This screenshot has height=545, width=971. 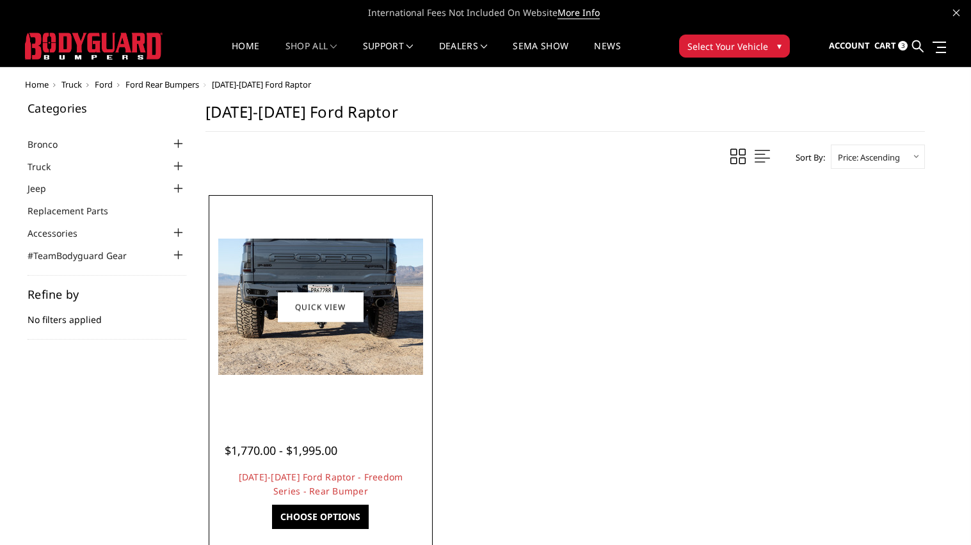 I want to click on a: More Info, so click(x=578, y=13).